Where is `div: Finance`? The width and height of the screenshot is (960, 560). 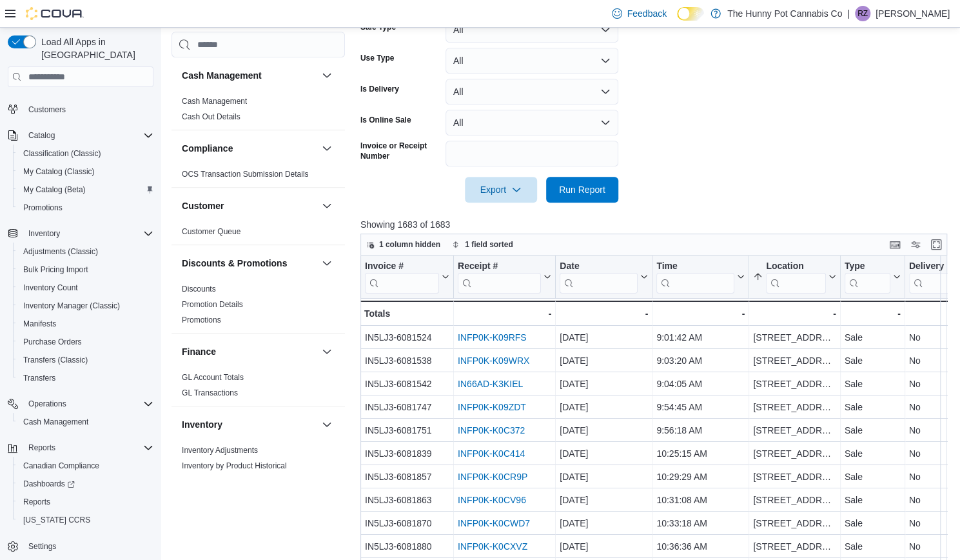 div: Finance is located at coordinates (258, 388).